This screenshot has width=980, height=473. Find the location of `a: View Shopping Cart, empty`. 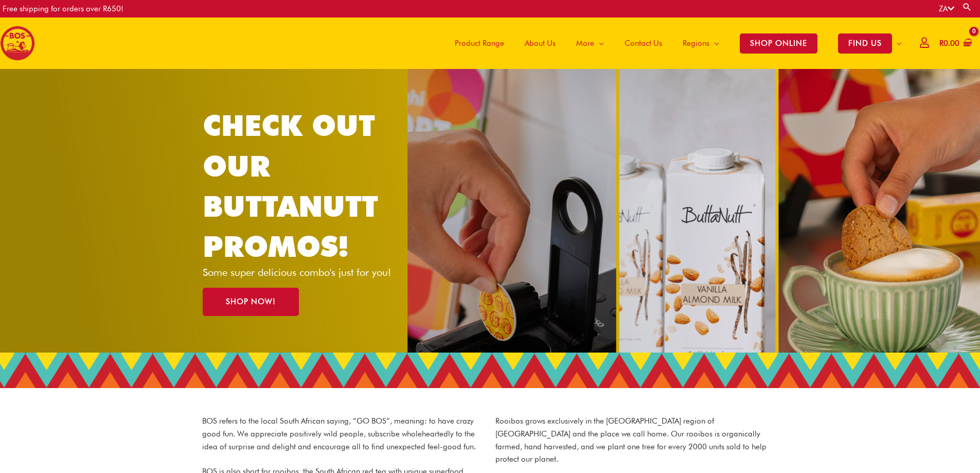

a: View Shopping Cart, empty is located at coordinates (955, 43).